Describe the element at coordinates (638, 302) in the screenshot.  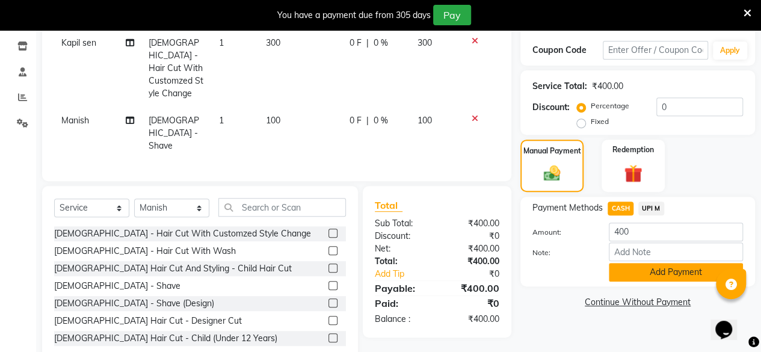
I see `a: Continue Without Payment` at that location.